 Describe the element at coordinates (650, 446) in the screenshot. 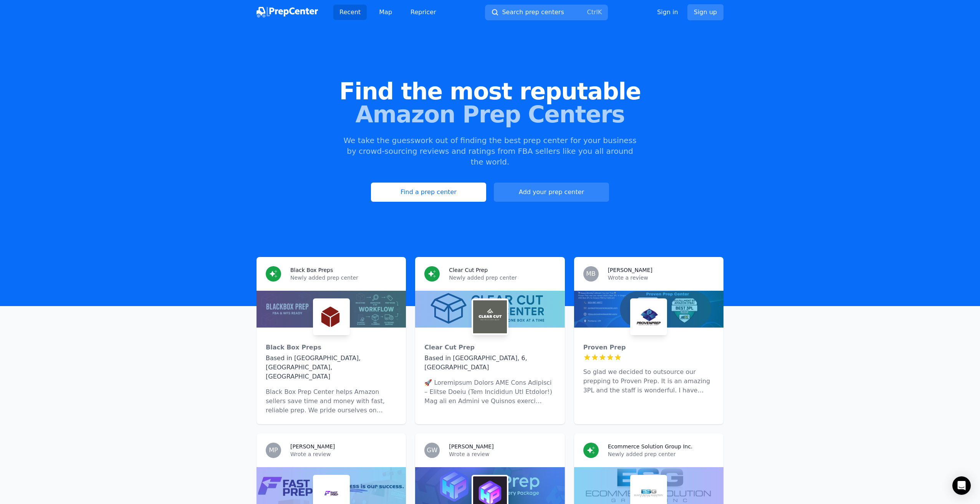

I see `h3: Ecommerce Solution Group Inc.` at that location.